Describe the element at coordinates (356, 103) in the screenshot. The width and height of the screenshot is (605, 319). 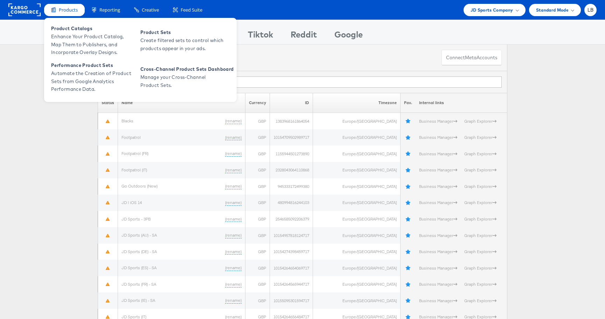
I see `th: Timezone` at that location.